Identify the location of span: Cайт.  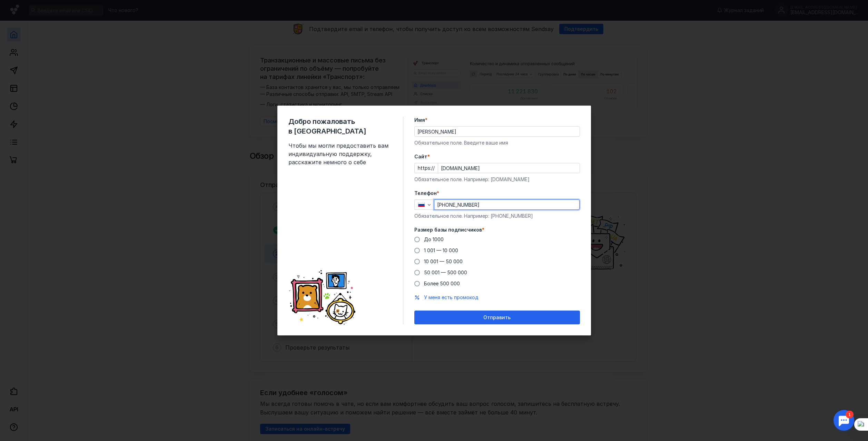
(421, 157).